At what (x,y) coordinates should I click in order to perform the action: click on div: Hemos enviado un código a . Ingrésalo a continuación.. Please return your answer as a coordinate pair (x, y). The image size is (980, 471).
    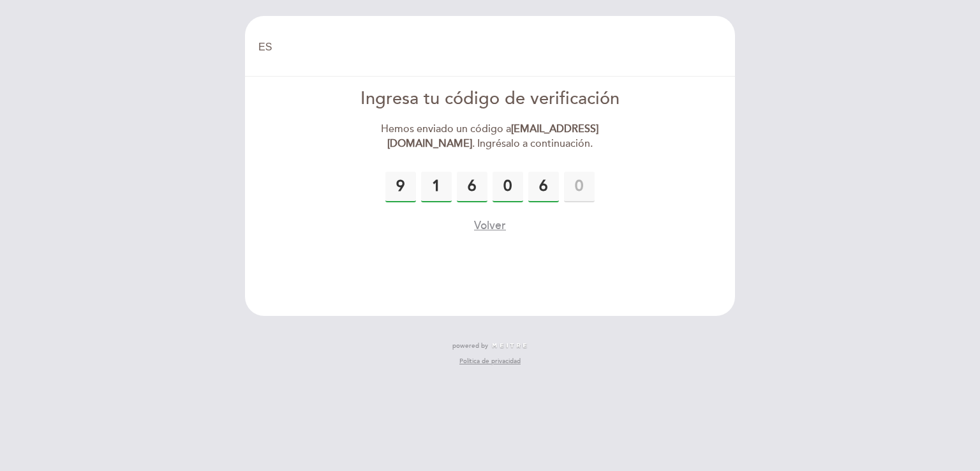
    Looking at the image, I should click on (490, 137).